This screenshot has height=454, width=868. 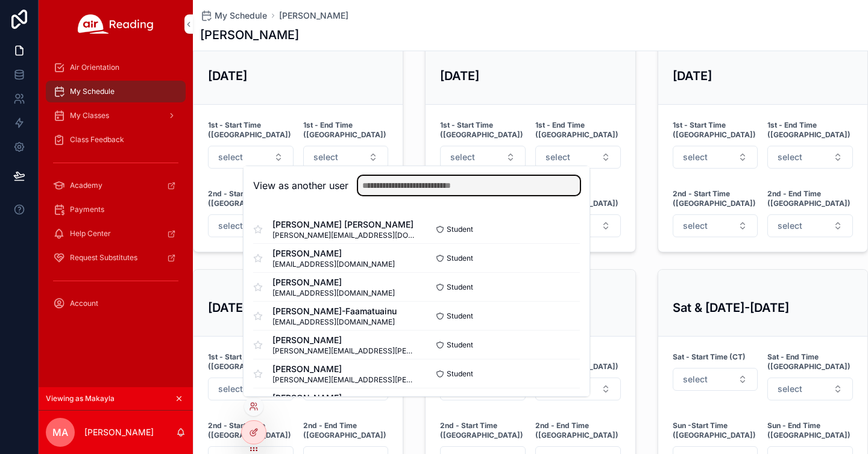 What do you see at coordinates (86, 186) in the screenshot?
I see `span: Academy` at bounding box center [86, 186].